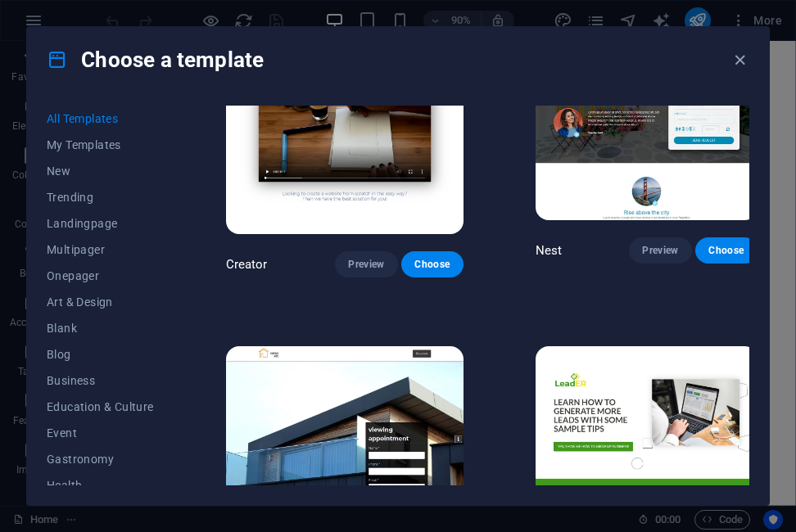 The width and height of the screenshot is (796, 532). Describe the element at coordinates (100, 145) in the screenshot. I see `span: My Templates` at that location.